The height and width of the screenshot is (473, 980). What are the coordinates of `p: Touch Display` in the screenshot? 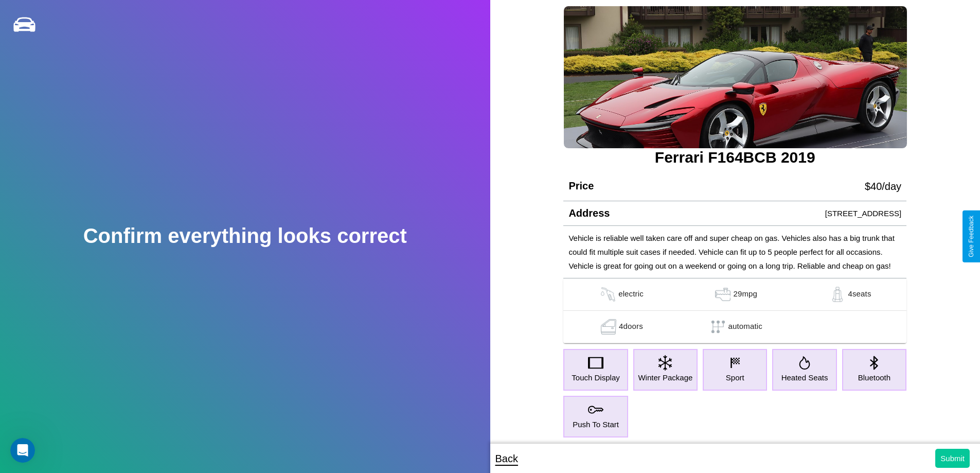 It's located at (596, 377).